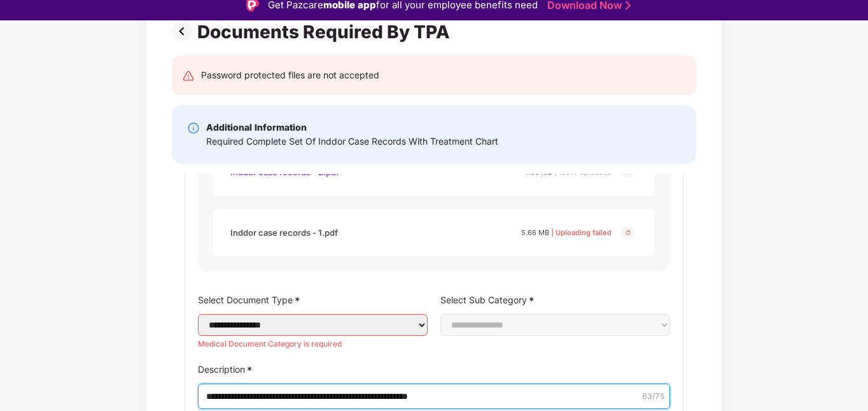 This screenshot has width=868, height=411. Describe the element at coordinates (257, 127) in the screenshot. I see `b: Additional Information` at that location.